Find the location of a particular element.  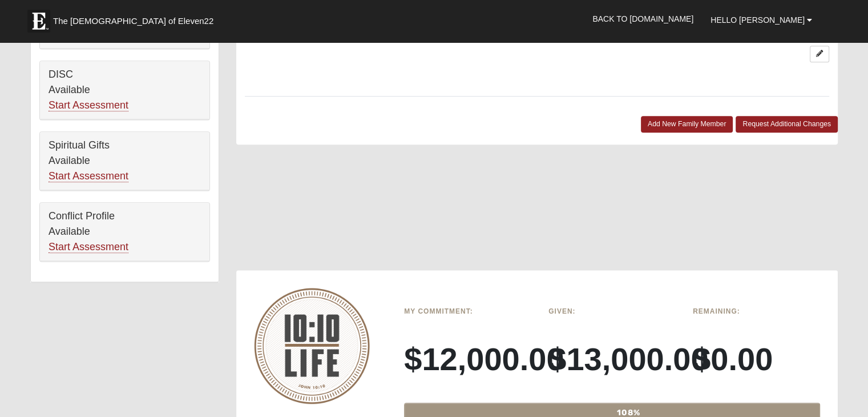

a: Edit Verla Wallace is located at coordinates (819, 54).